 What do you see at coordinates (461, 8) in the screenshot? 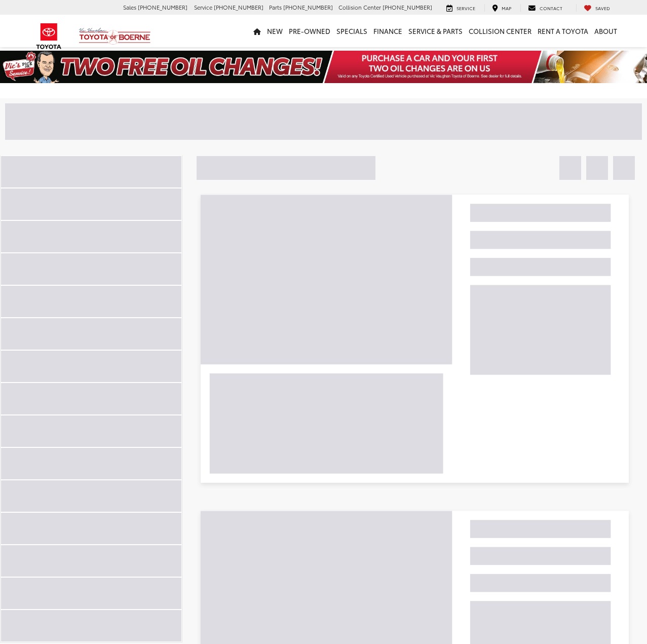
I see `a: Service` at bounding box center [461, 8].